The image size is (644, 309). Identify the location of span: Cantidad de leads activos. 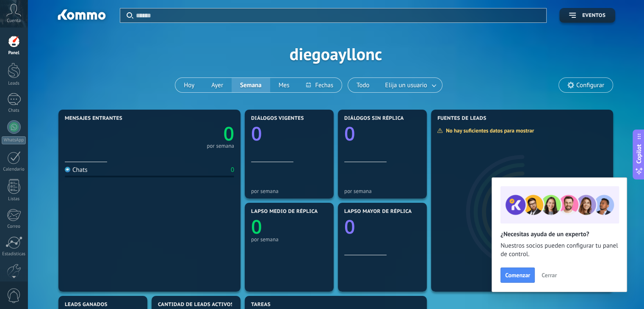
(195, 305).